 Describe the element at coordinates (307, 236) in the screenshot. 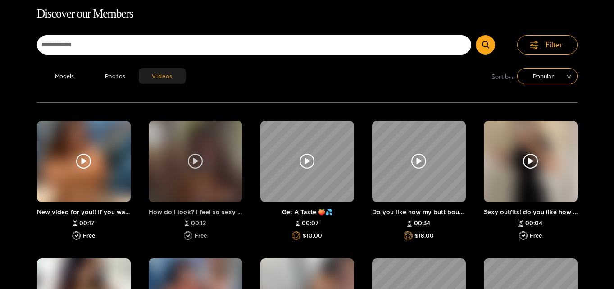

I see `div: $10.00` at that location.